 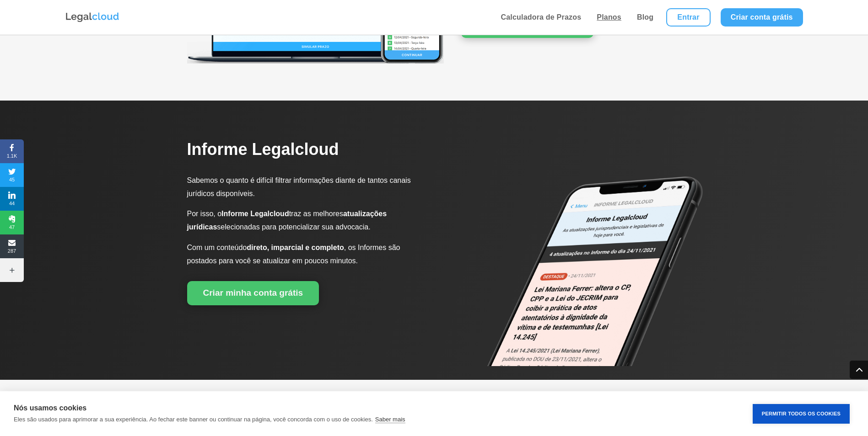 What do you see at coordinates (193, 419) in the screenshot?
I see `p: Eles são usados para aprimorar a sua experiência. Ao fechar este banner ou continuar na página, v...` at bounding box center [193, 419].